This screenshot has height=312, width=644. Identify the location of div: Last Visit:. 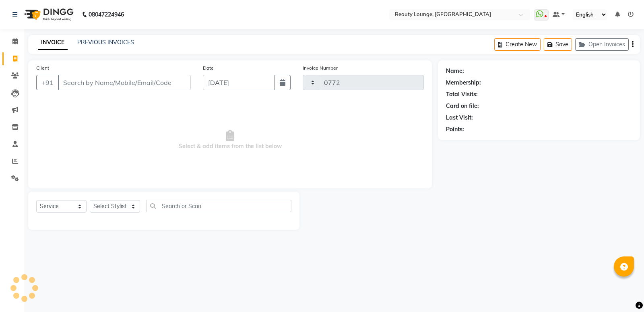
(459, 118).